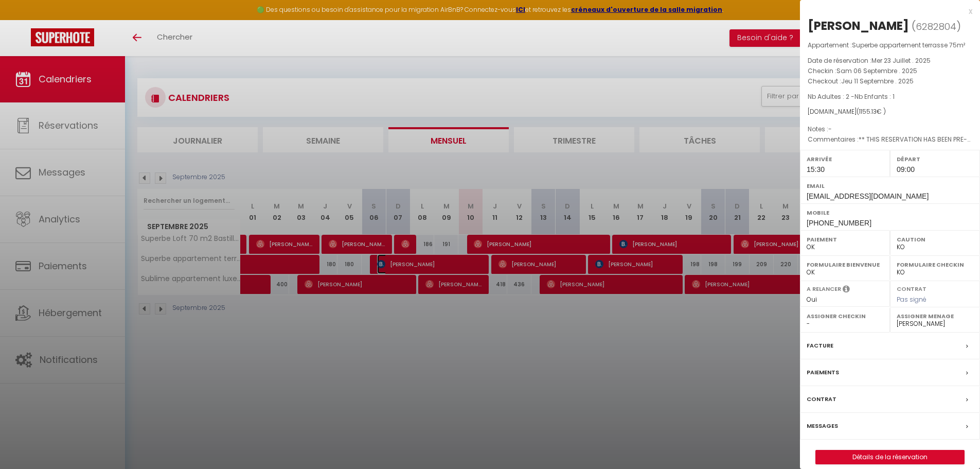  What do you see at coordinates (935, 264) in the screenshot?
I see `label: Formulaire Checkin` at bounding box center [935, 264].